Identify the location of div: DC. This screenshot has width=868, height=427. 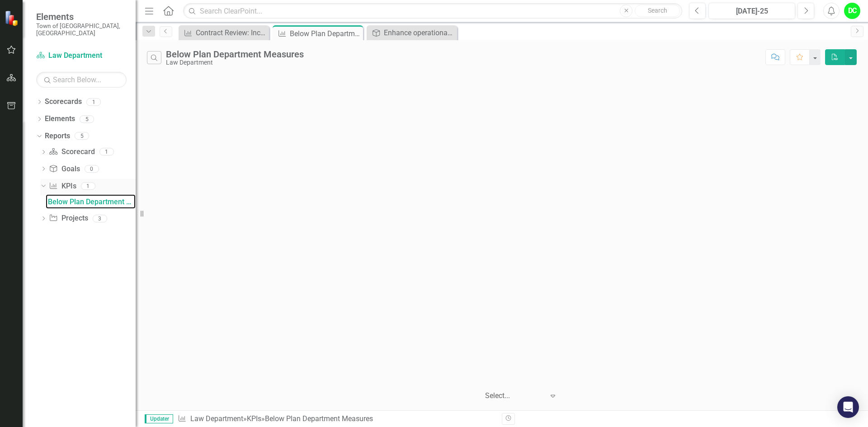
(853, 11).